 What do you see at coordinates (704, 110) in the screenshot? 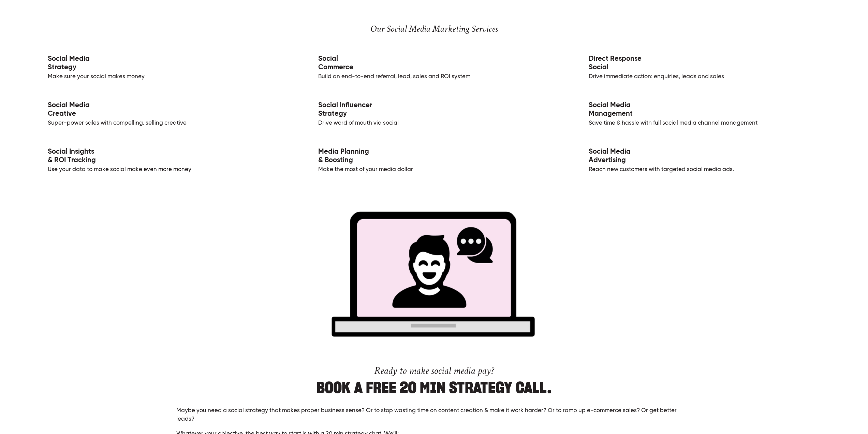
I see `p: Save time & hassle with full social media channel management` at bounding box center [704, 110].